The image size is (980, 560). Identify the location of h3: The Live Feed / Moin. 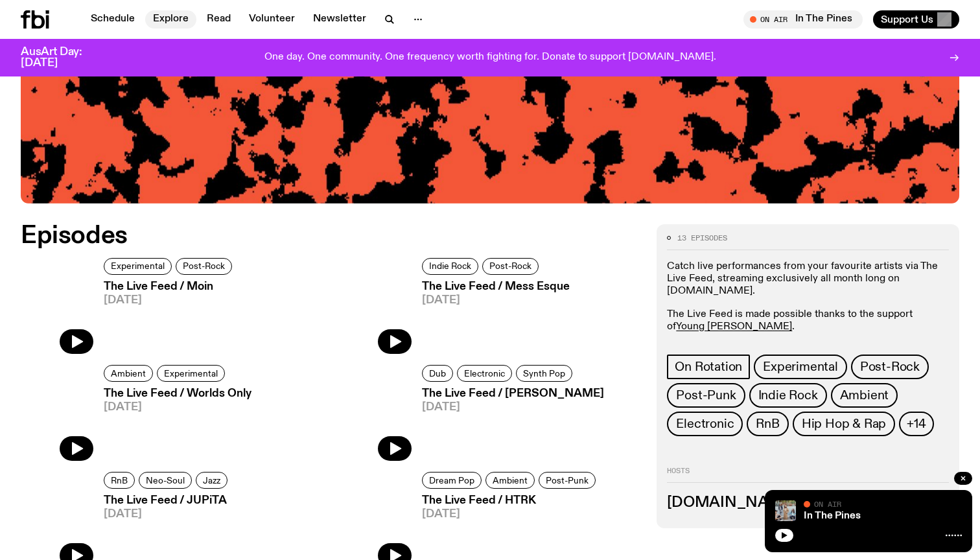
(170, 286).